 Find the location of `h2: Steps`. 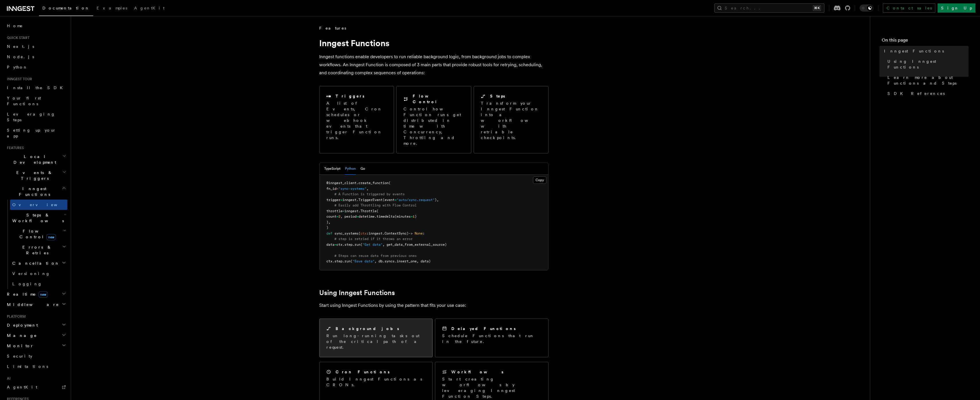

h2: Steps is located at coordinates (497, 96).